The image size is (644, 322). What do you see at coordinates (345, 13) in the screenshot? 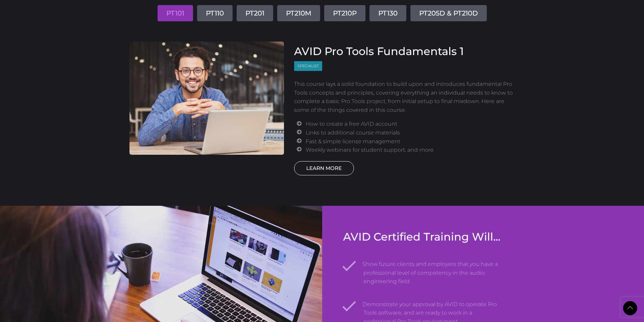
I see `a: PT210P` at bounding box center [345, 13].